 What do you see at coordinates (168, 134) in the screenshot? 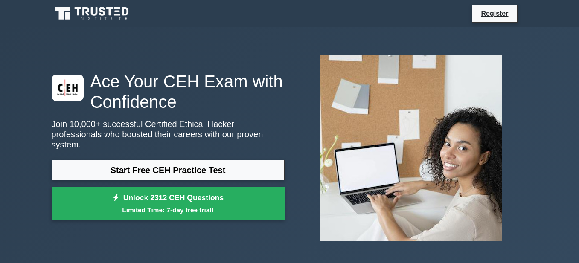
I see `p: Join 10,000+ successful Certified Ethical Hacker professionals who boosted their careers with our...` at bounding box center [168, 134].